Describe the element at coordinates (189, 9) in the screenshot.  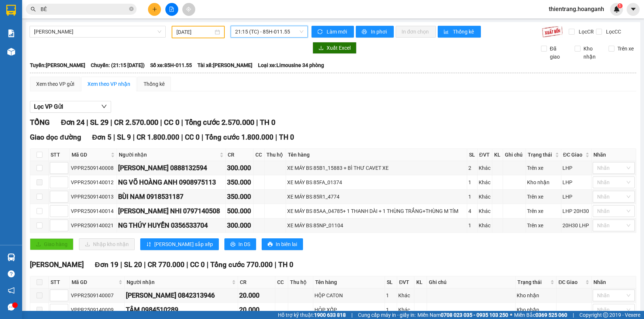
I see `span: aim` at that location.